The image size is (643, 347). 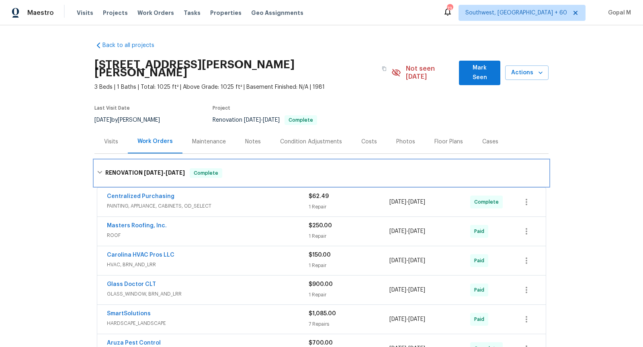 I want to click on div: Maintenance, so click(x=209, y=142).